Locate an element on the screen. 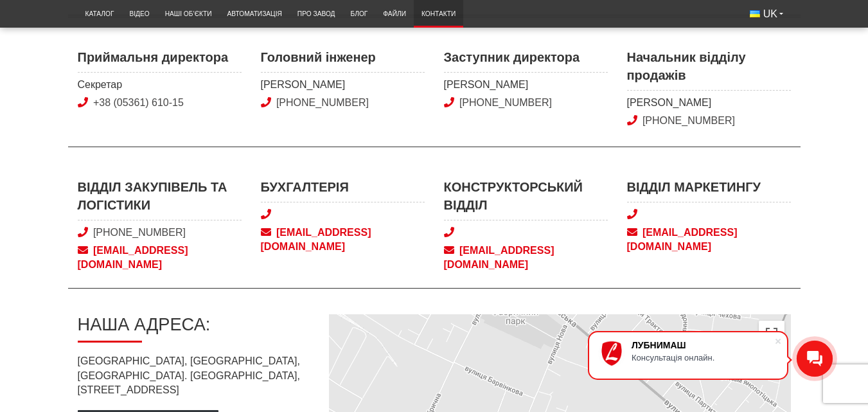 The width and height of the screenshot is (868, 412). span: Приймальня директора is located at coordinates (159, 59).